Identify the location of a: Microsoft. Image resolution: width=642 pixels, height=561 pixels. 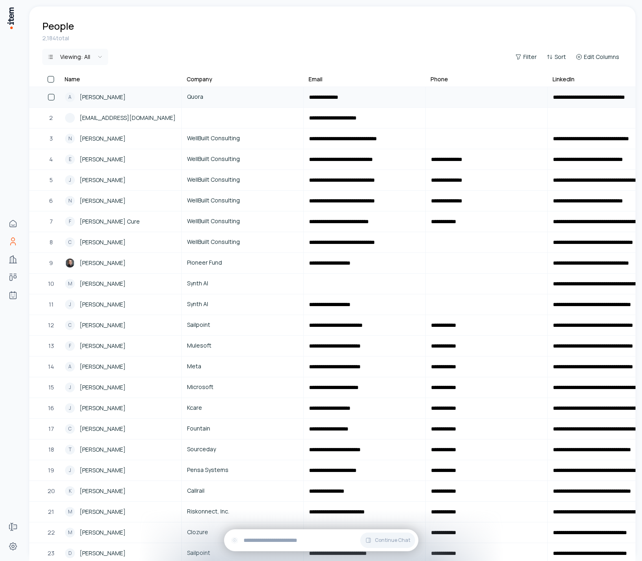
(242, 387).